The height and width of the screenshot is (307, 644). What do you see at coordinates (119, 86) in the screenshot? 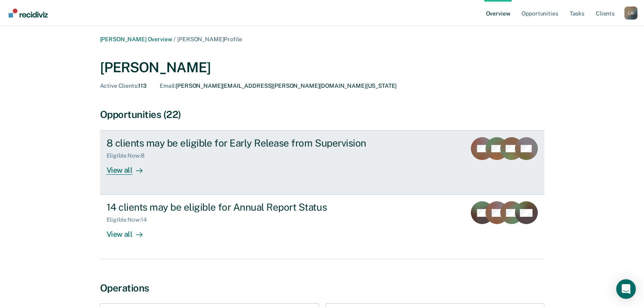
I see `span: Active Clients :` at bounding box center [119, 86].